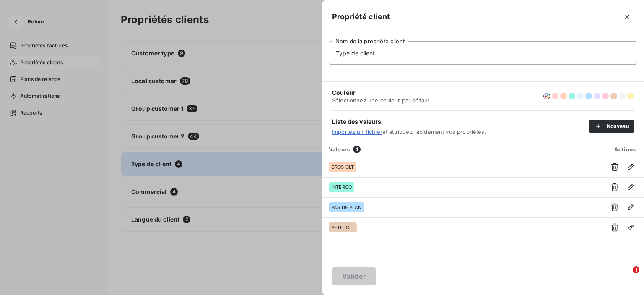  What do you see at coordinates (461, 149) in the screenshot?
I see `div: Valeurs` at bounding box center [461, 149].